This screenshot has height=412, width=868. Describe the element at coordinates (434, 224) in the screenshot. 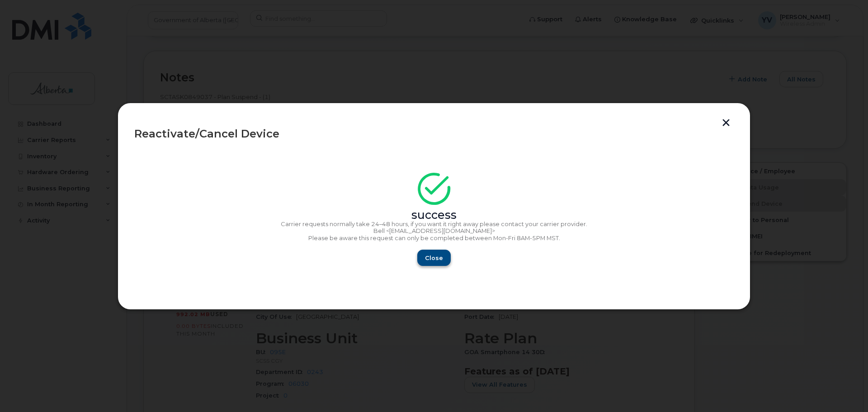

I see `p: Carrier requests normally take 24–48 hours, if you want it right away please contact your carrier...` at that location.